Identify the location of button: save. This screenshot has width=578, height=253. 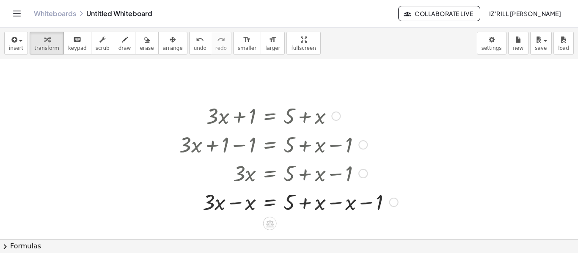
(541, 43).